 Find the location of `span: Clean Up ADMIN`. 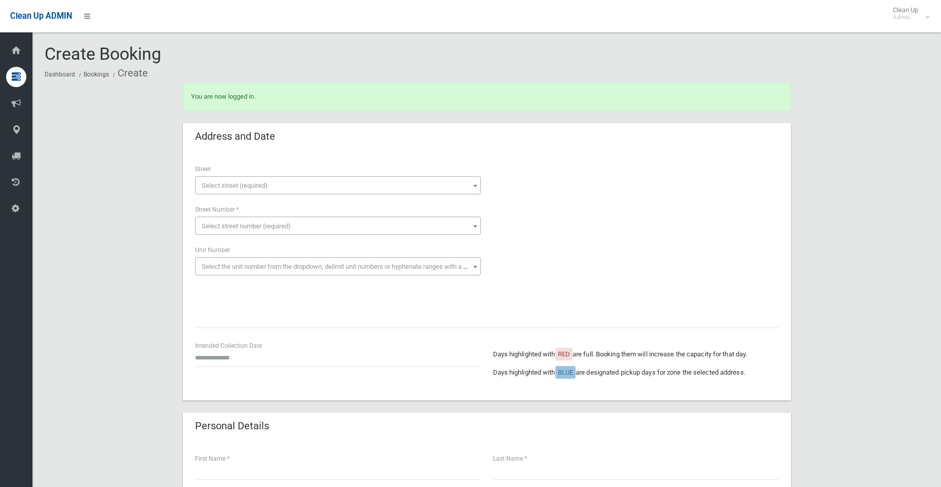

span: Clean Up ADMIN is located at coordinates (41, 16).